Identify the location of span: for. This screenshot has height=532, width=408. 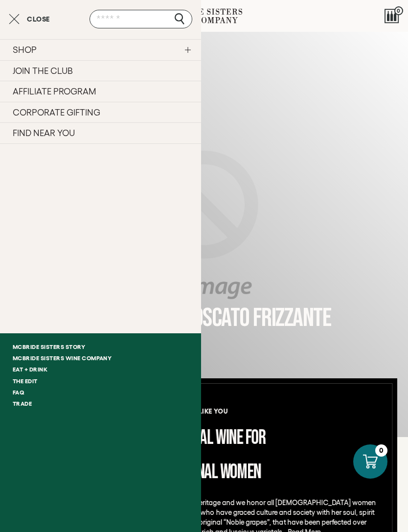
(255, 438).